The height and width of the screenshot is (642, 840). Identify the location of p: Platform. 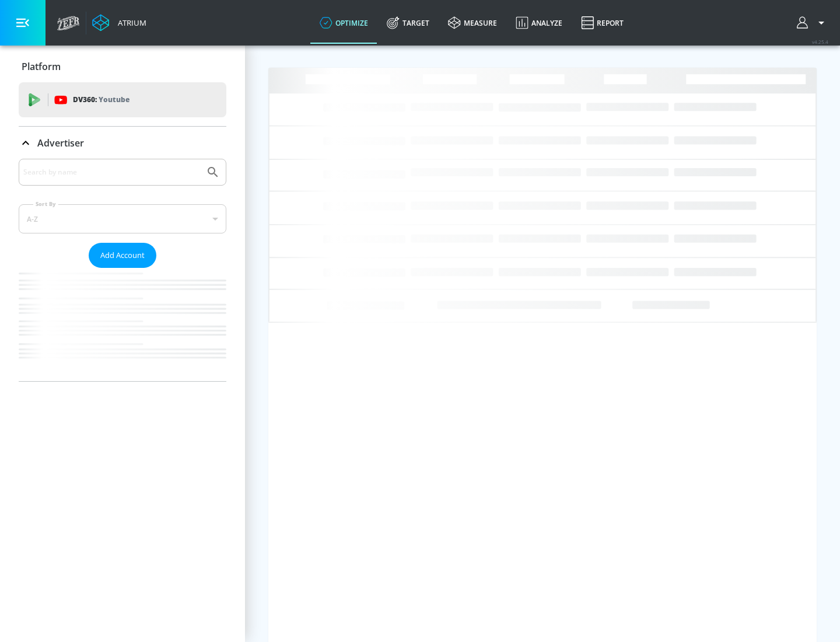
(41, 67).